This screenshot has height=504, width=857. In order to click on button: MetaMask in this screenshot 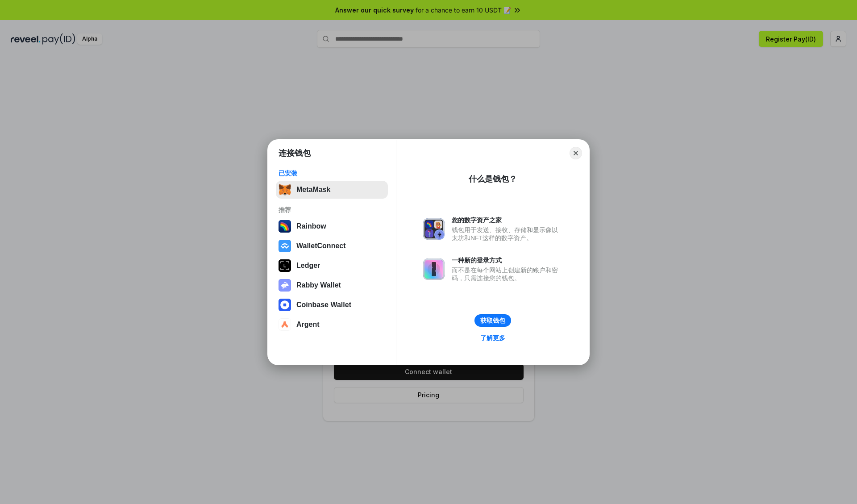, I will do `click(331, 189)`.